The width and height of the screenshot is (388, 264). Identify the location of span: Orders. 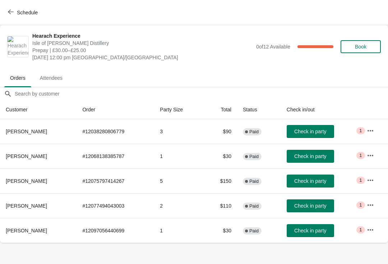
(18, 78).